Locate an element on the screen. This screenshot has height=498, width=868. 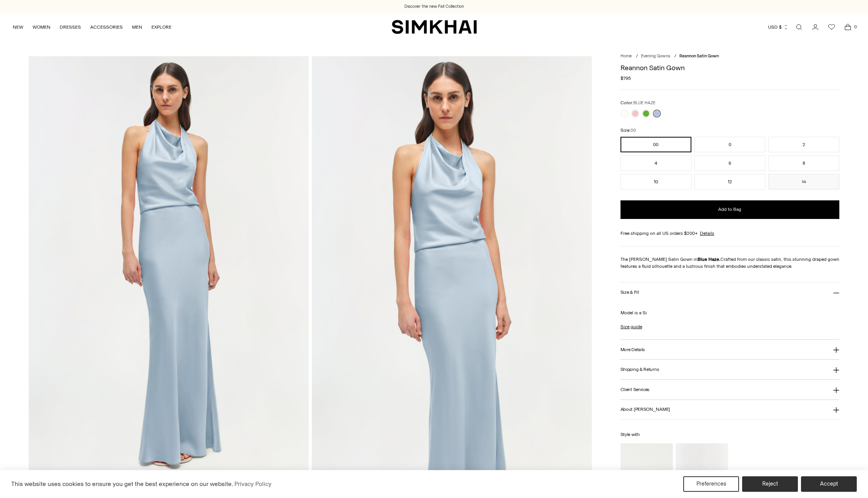
span: Reannon Satin Gown is located at coordinates (699, 56).